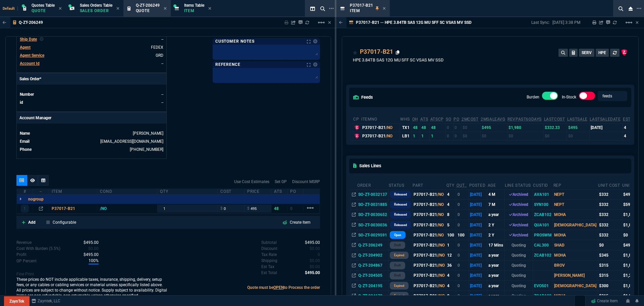 Image resolution: width=644 pixels, height=306 pixels. What do you see at coordinates (96, 6) in the screenshot?
I see `span: Sales Orders Table` at bounding box center [96, 6].